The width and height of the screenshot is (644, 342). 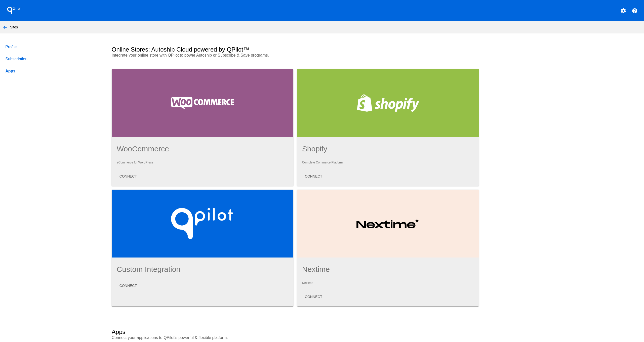 What do you see at coordinates (202, 149) in the screenshot?
I see `h1: WooCommerce` at bounding box center [202, 149].